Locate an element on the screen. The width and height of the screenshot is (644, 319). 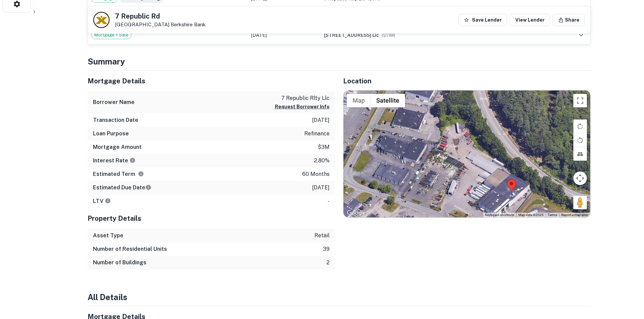
button: Toggle fullscreen view is located at coordinates (580, 101).